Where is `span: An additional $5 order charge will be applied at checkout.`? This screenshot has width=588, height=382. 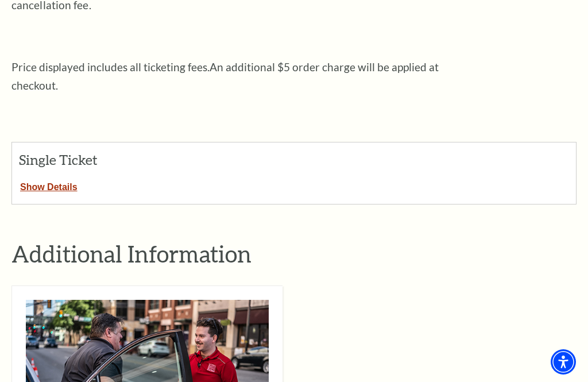
span: An additional $5 order charge will be applied at checkout. is located at coordinates (225, 75).